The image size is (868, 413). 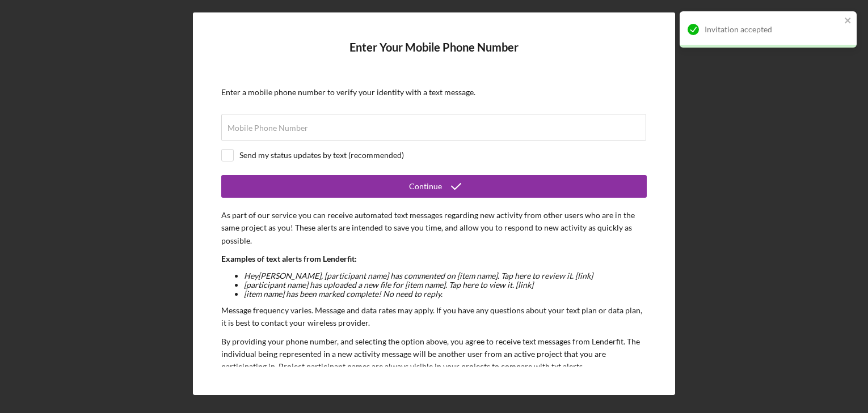 What do you see at coordinates (773, 29) in the screenshot?
I see `div: Invitation accepted` at bounding box center [773, 29].